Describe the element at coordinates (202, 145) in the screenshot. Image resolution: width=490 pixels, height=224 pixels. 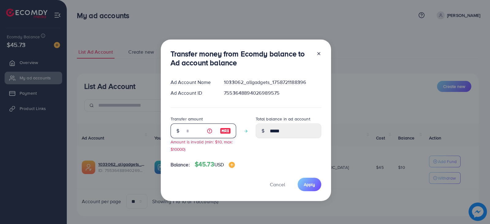
I see `small: Amount is invalid (min: $10, max: $10000)` at that location.